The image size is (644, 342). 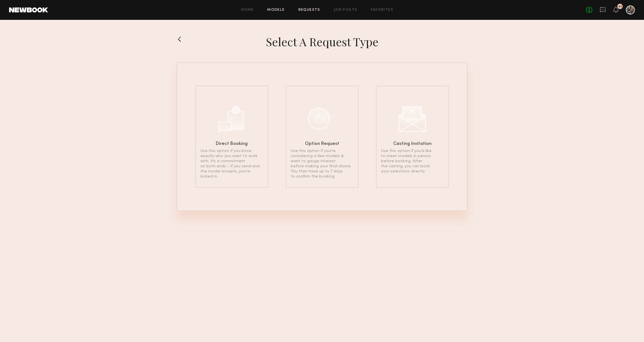 I want to click on h6: Casting Invitation, so click(x=412, y=144).